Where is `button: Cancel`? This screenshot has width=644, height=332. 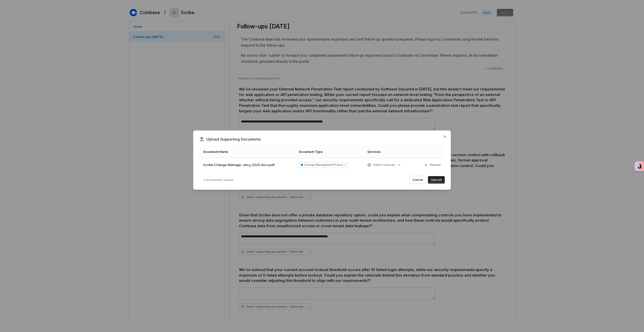 button: Cancel is located at coordinates (417, 180).